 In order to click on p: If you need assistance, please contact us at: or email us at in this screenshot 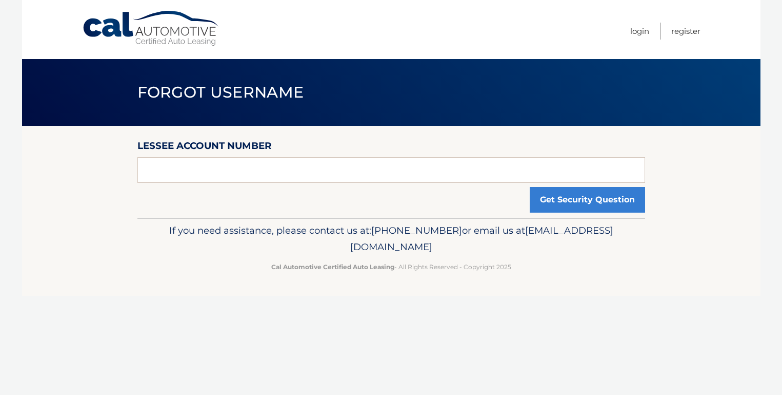, I will do `click(392, 239)`.